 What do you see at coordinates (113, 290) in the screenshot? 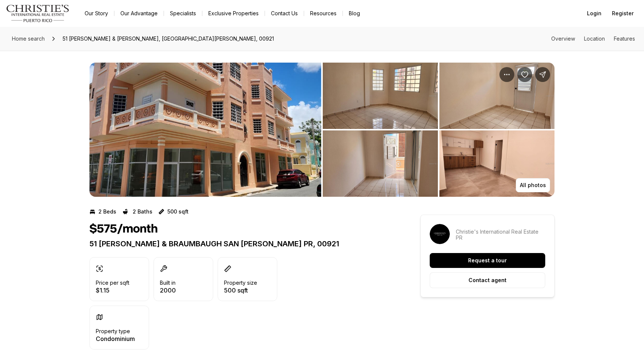
I see `p: $1.15` at bounding box center [113, 290].